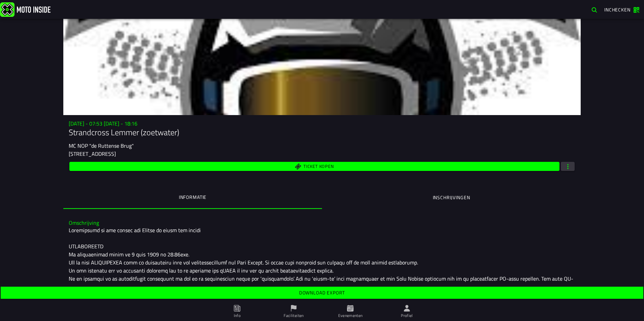  I want to click on ion-button: Download export, so click(322, 293).